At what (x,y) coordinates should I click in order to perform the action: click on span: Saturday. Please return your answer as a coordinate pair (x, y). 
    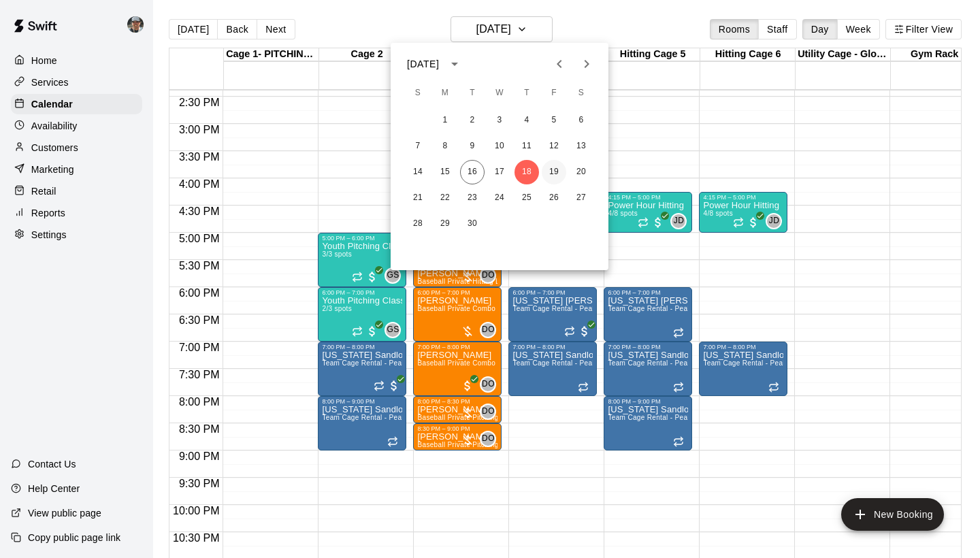
    Looking at the image, I should click on (581, 93).